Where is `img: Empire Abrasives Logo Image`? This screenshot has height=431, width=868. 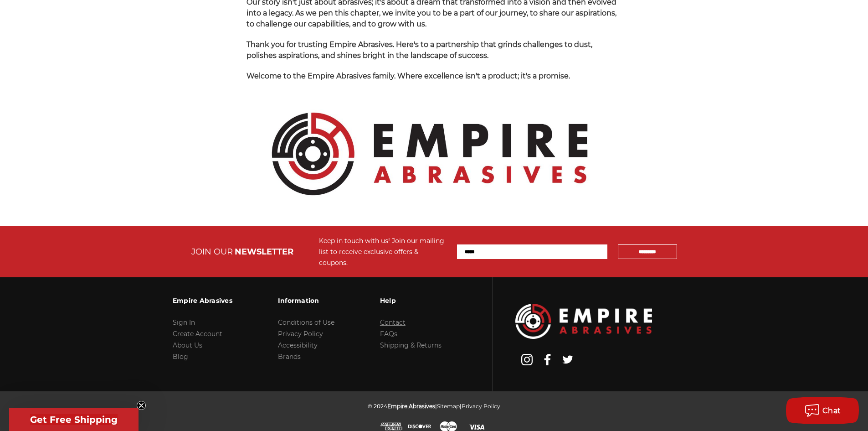
img: Empire Abrasives Logo Image is located at coordinates (584, 321).